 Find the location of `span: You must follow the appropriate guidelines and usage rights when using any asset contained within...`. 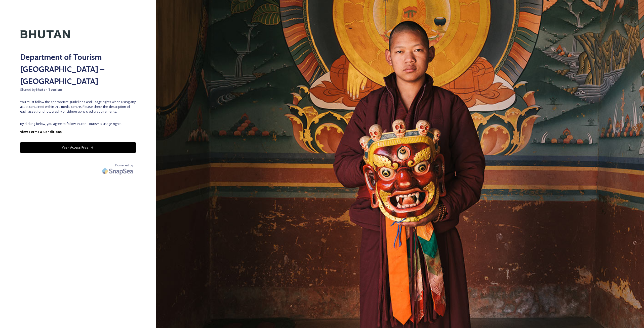

span: You must follow the appropriate guidelines and usage rights when using any asset contained within... is located at coordinates (78, 107).